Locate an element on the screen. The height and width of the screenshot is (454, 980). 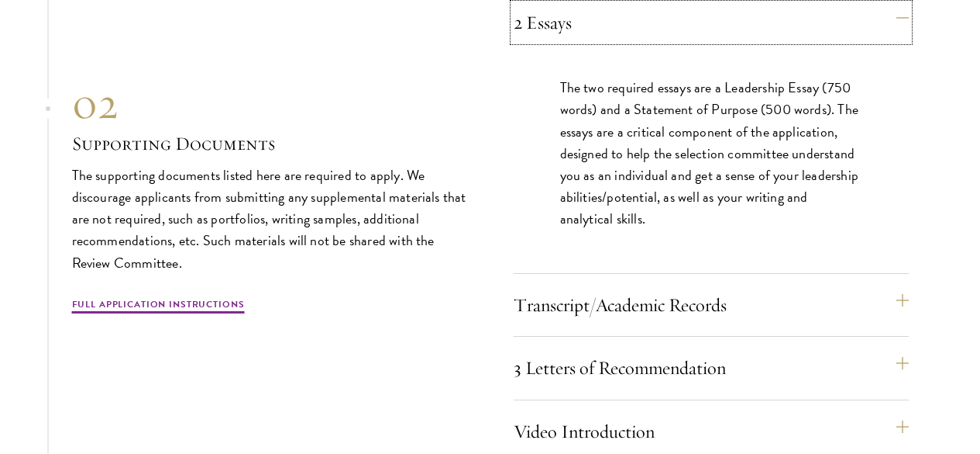
button: 3 Letters of Recommendation is located at coordinates (711, 368).